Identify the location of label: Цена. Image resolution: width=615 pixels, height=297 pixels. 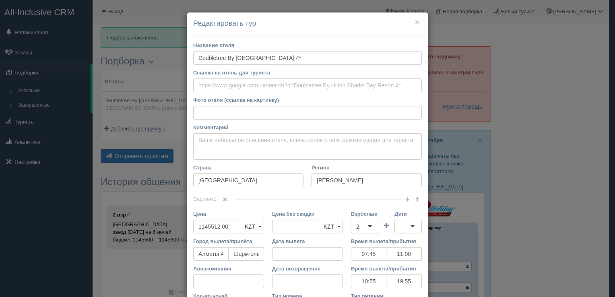
(229, 214).